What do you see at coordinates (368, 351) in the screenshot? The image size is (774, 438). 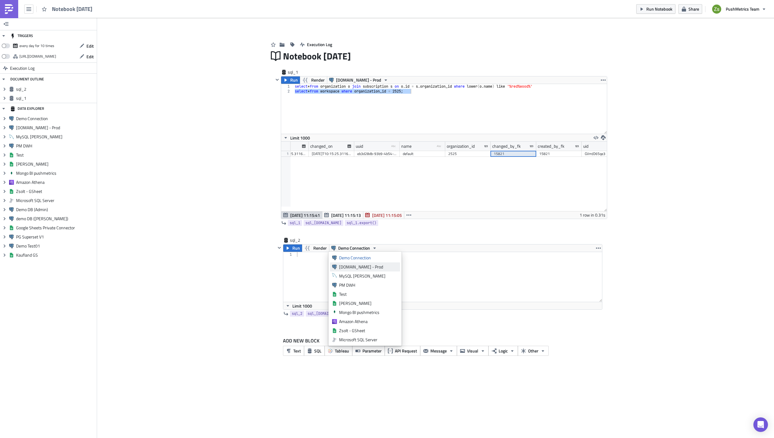 I see `button: Parameter` at bounding box center [368, 351].